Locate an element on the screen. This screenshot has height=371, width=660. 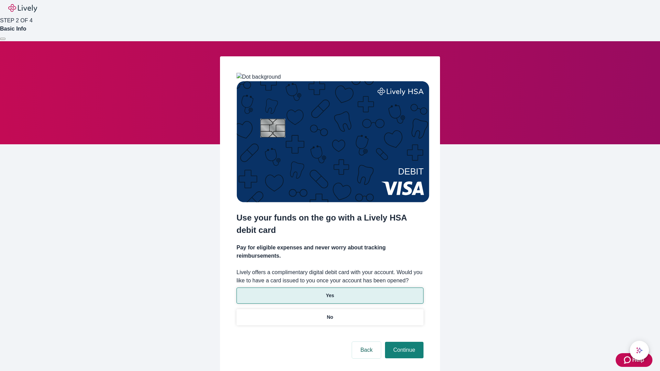
button: Yes is located at coordinates (330, 295).